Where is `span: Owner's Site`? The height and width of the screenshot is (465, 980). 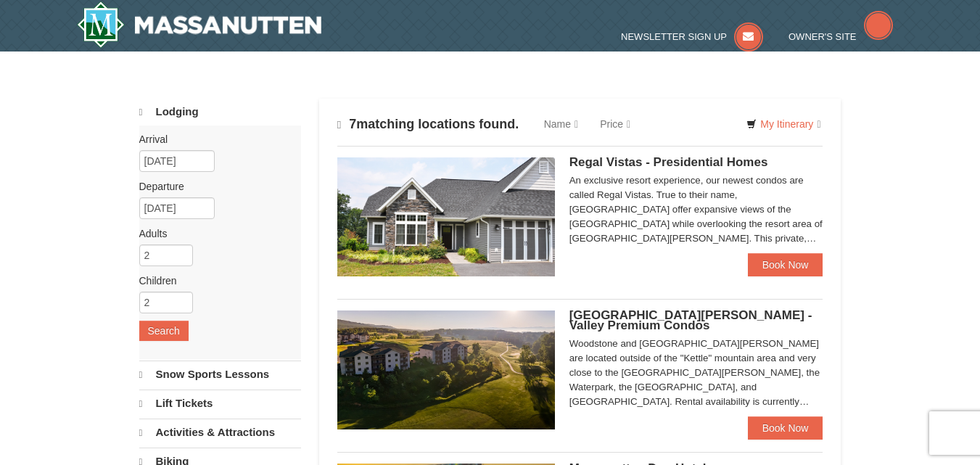 span: Owner's Site is located at coordinates (823, 36).